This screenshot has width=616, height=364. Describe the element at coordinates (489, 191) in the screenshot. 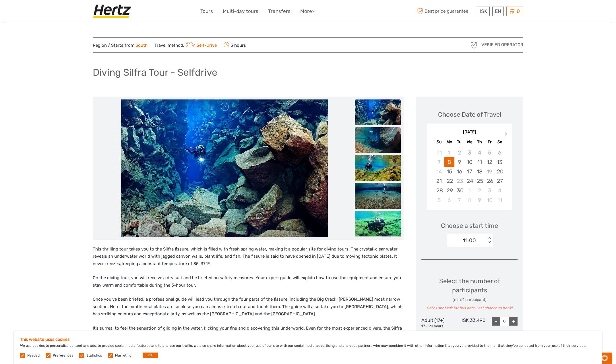

I see `div: Choose Friday, October 3rd, 2025` at that location.